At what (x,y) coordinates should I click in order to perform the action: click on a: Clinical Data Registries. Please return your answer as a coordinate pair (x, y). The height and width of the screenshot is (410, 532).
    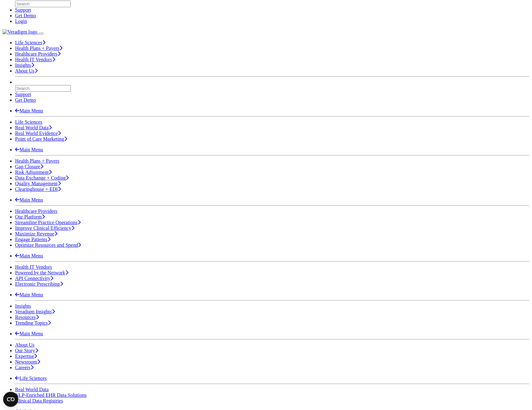
    Looking at the image, I should click on (39, 401).